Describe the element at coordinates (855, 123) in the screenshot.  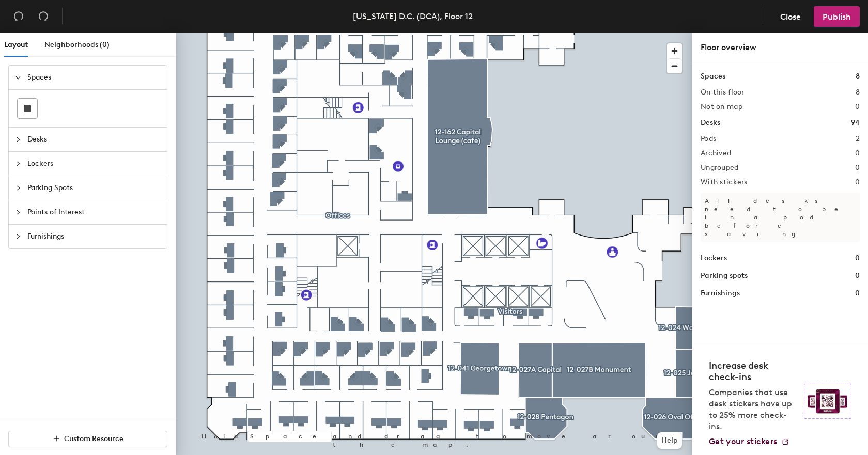
I see `h1: 94` at that location.